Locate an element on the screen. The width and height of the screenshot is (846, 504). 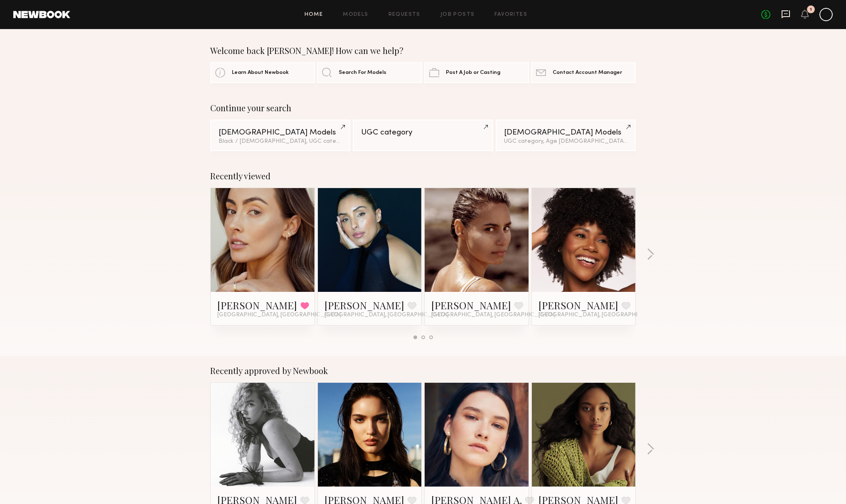
div: Recently approved by Newbook is located at coordinates (423, 370).